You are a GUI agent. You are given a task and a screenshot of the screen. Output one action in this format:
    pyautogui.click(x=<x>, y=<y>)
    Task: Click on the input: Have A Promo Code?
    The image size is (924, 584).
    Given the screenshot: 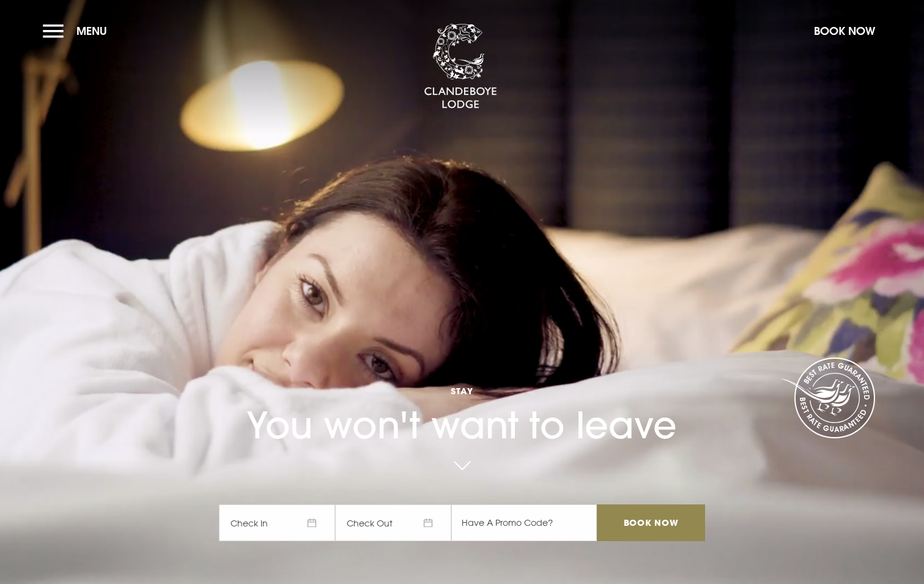 What is the action you would take?
    pyautogui.click(x=524, y=523)
    